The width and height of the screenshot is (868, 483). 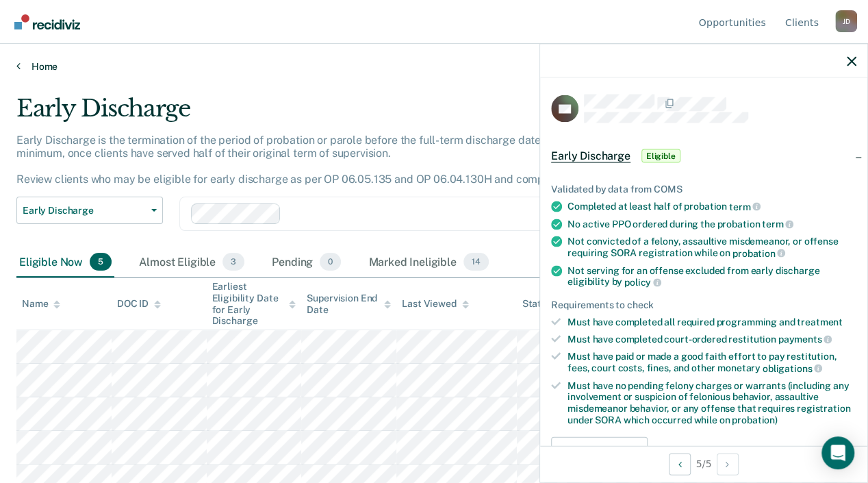 I want to click on div: Not convicted of a felony, assaultive misdemeanor, or offense requiring SORA registration while on, so click(x=712, y=247).